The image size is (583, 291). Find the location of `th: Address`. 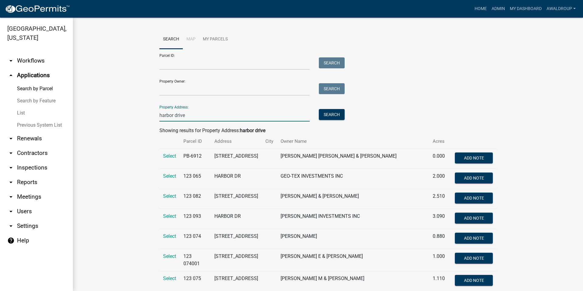

th: Address is located at coordinates (236, 141).